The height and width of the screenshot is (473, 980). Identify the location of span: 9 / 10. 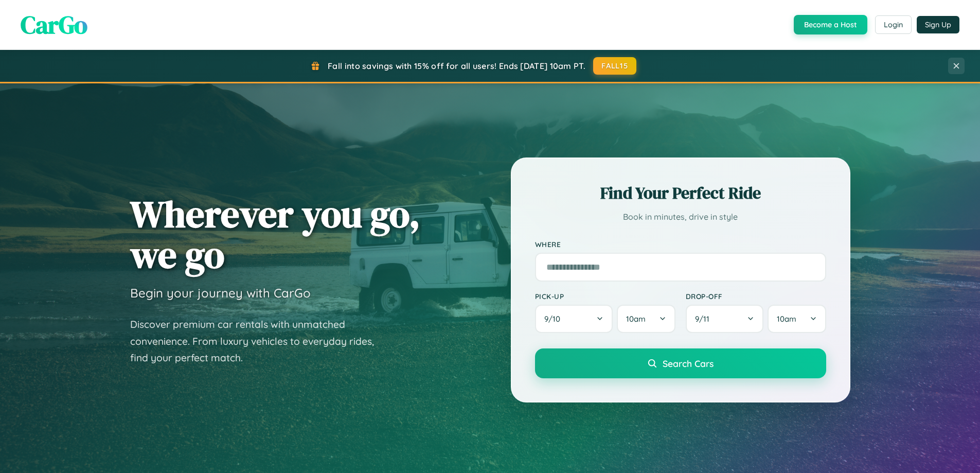
(554, 318).